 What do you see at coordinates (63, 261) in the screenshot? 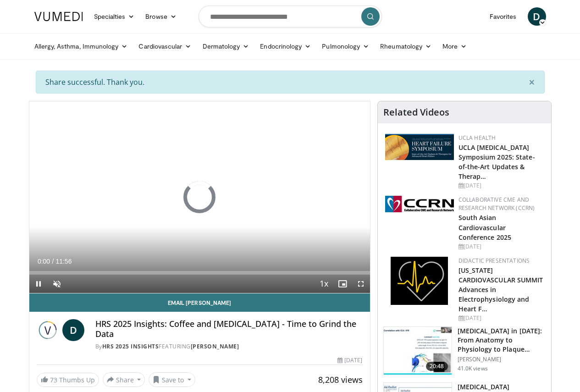
I see `span: 11:56` at bounding box center [63, 261].